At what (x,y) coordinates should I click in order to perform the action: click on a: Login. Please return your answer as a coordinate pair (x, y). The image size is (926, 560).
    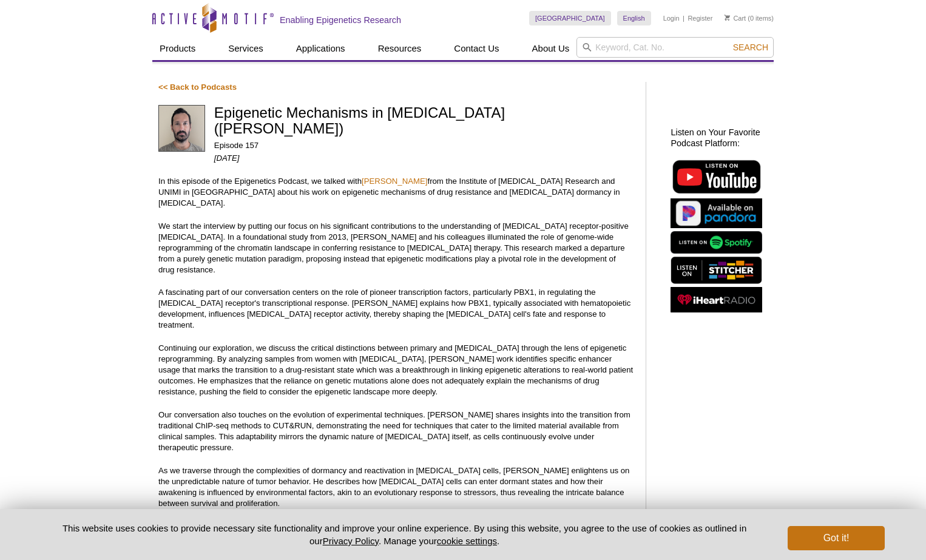
    Looking at the image, I should click on (671, 18).